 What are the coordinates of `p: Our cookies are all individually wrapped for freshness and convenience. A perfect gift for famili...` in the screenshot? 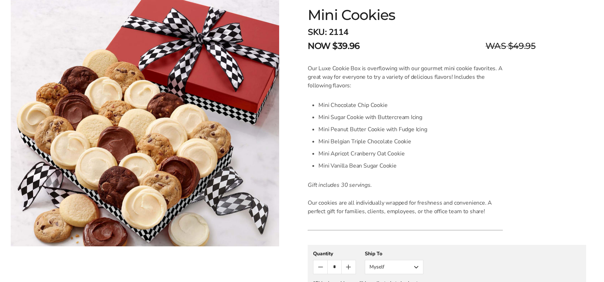 It's located at (405, 207).